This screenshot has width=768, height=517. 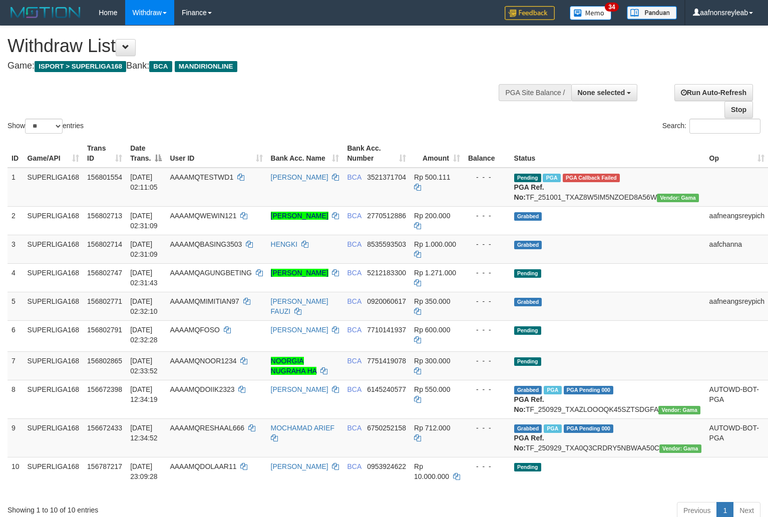 I want to click on td: 7, so click(x=16, y=365).